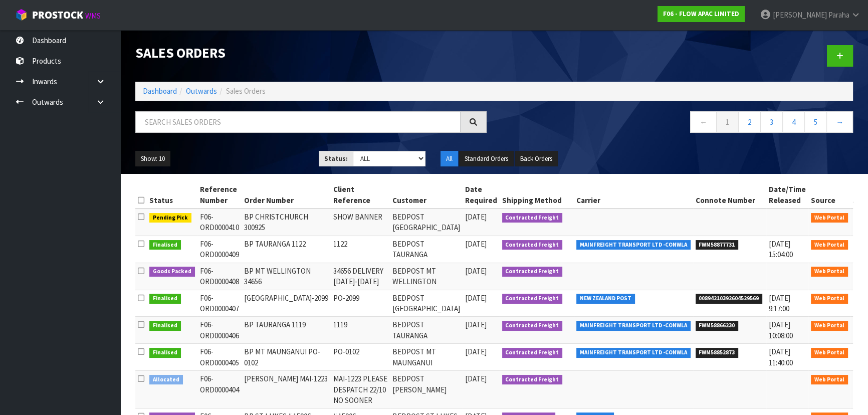 This screenshot has height=415, width=868. I want to click on span: FWM58852873, so click(717, 353).